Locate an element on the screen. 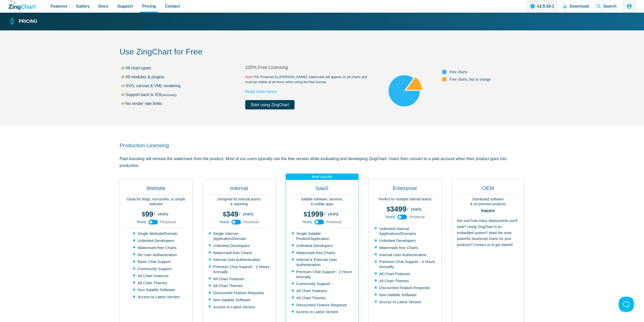 This screenshot has width=644, height=322. span: Features is located at coordinates (59, 6).